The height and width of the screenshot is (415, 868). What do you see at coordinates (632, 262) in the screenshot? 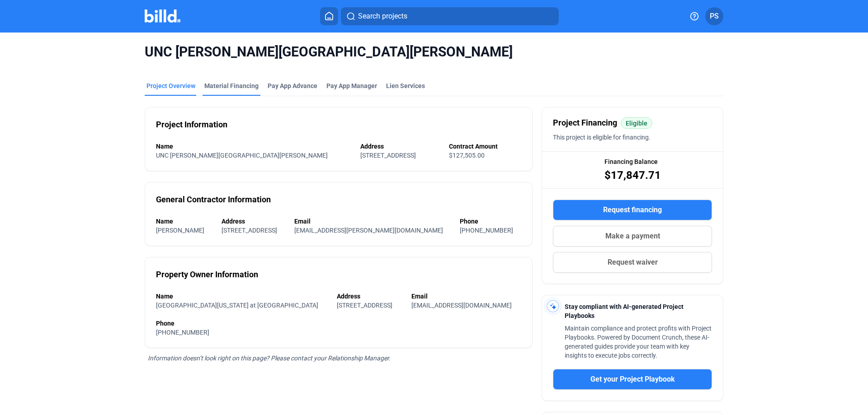
I see `button: Request waiver` at bounding box center [632, 262].